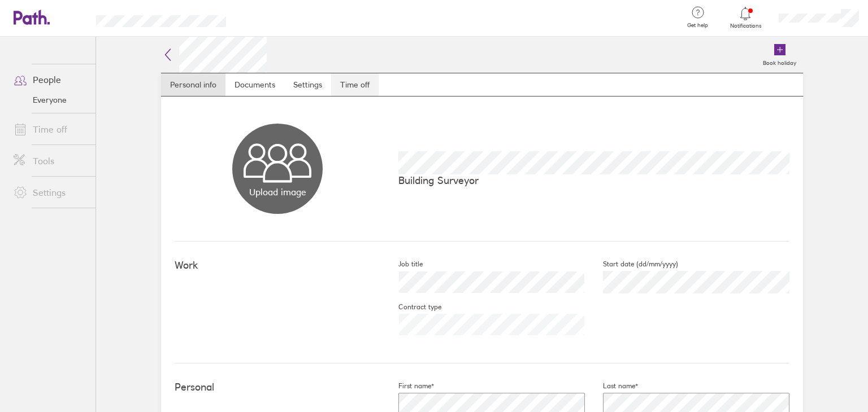 Image resolution: width=868 pixels, height=412 pixels. I want to click on p: Building Surveyor, so click(594, 180).